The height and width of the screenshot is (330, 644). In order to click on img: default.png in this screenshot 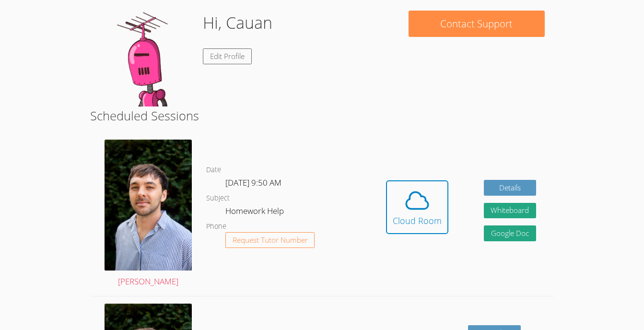, I will do `click(147, 58)`.